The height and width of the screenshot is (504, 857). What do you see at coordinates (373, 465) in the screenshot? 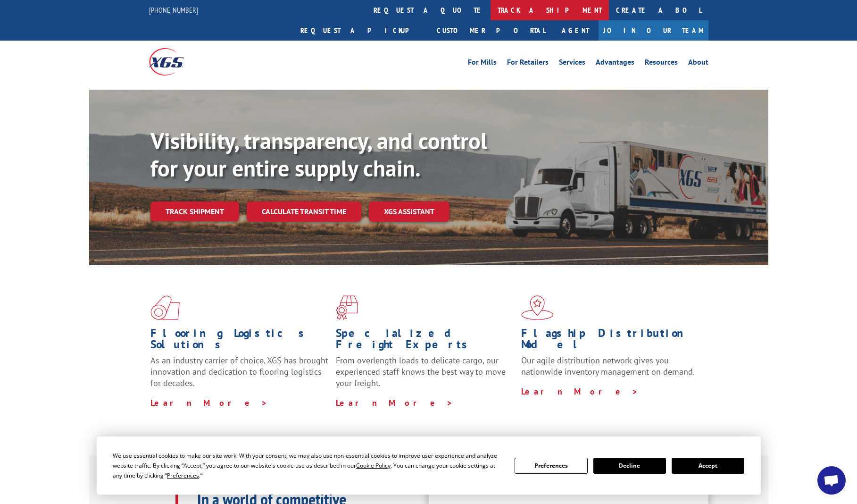
I see `span: Cookie Policy` at bounding box center [373, 465].